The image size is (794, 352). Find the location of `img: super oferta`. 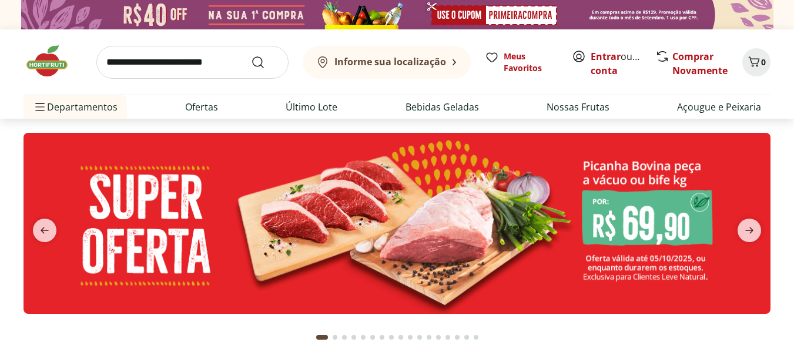

img: super oferta is located at coordinates (397, 223).